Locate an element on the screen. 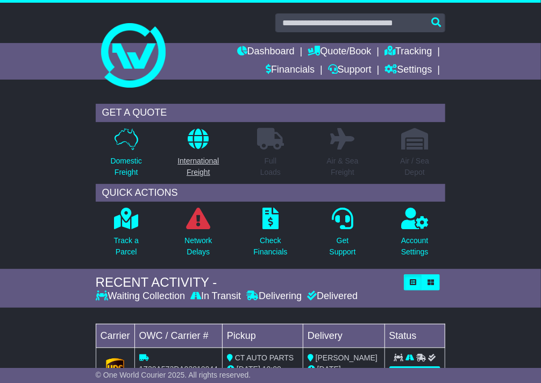 This screenshot has width=541, height=383. span: © One World Courier 2025. All rights reserved. is located at coordinates (173, 375).